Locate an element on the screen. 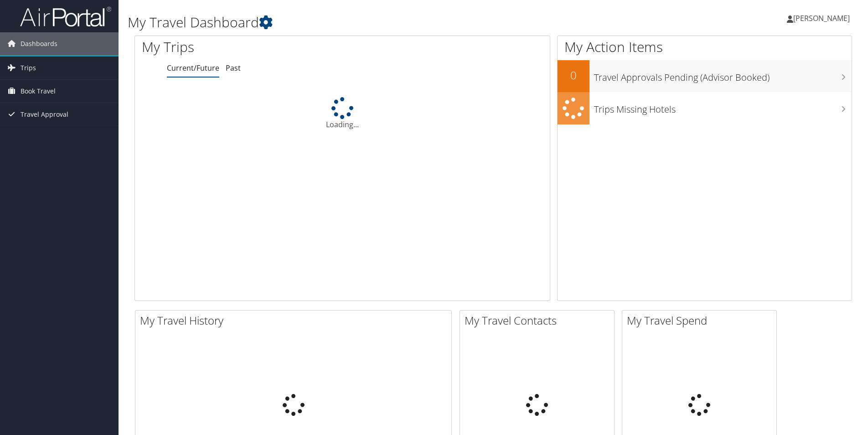 The width and height of the screenshot is (868, 435). h3: Travel Approvals Pending (Advisor Booked) is located at coordinates (722, 75).